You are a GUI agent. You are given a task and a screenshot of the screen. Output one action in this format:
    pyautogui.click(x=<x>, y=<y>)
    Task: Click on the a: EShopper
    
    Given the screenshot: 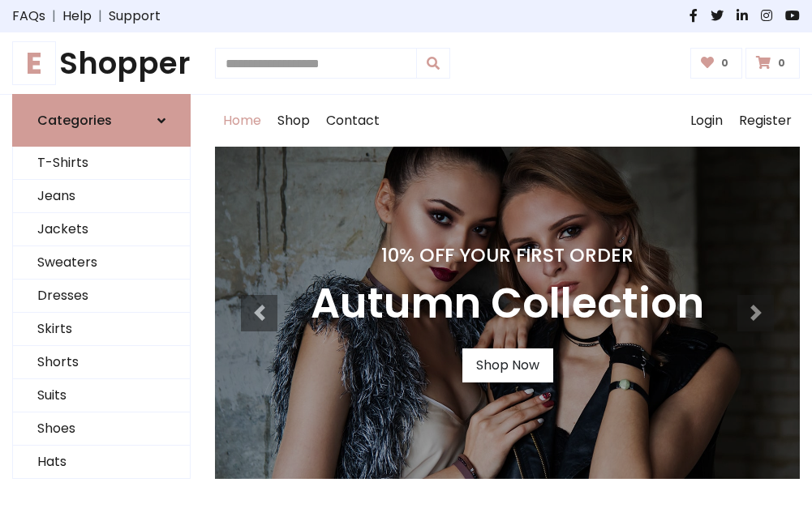 What is the action you would take?
    pyautogui.click(x=101, y=63)
    